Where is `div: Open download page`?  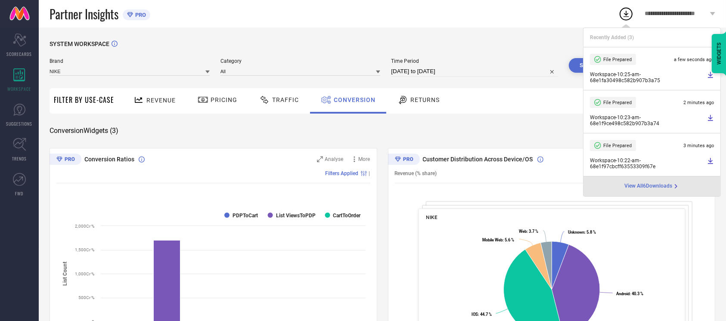 div: Open download page is located at coordinates (652, 187).